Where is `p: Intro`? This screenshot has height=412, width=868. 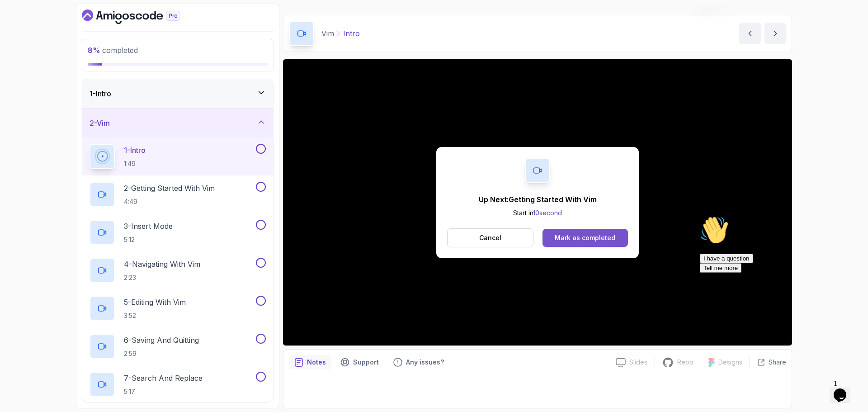 p: Intro is located at coordinates (352, 34).